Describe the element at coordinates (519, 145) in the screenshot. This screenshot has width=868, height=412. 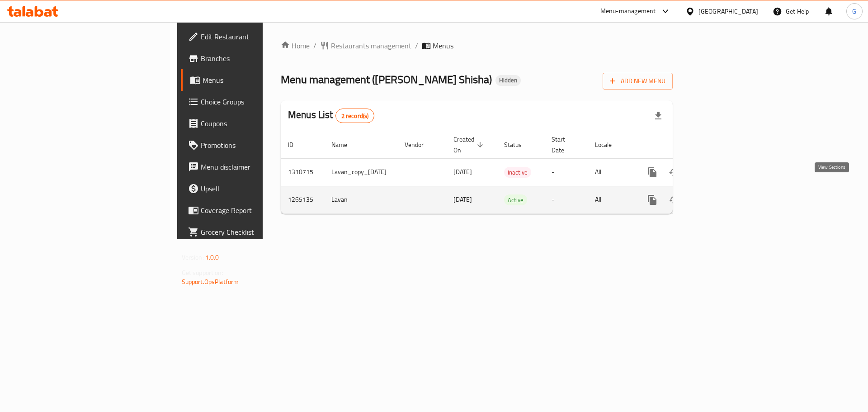
I see `span: Status` at that location.